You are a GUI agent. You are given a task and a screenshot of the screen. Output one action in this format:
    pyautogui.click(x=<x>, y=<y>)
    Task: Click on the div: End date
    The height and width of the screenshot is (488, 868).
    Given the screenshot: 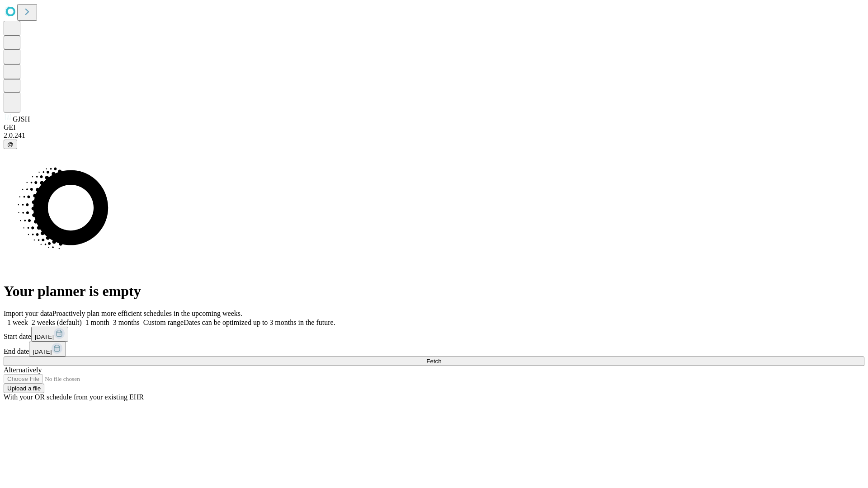 What is the action you would take?
    pyautogui.click(x=434, y=349)
    